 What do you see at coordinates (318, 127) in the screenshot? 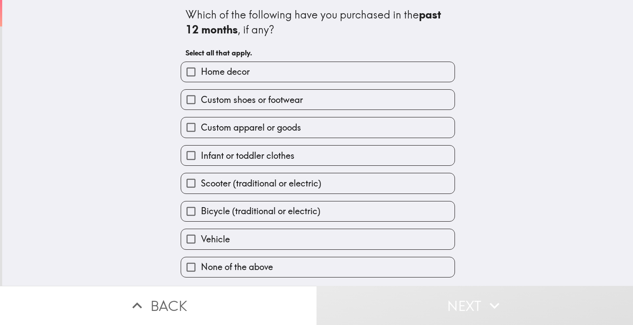
I see `button: Custom apparel or goods` at bounding box center [318, 127].